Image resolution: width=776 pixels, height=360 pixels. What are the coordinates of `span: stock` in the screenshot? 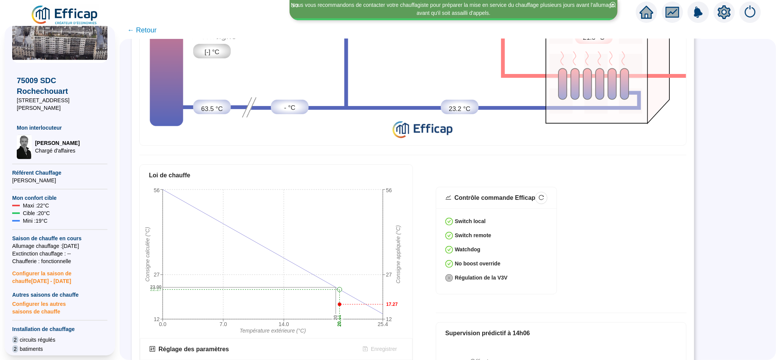 It's located at (449, 197).